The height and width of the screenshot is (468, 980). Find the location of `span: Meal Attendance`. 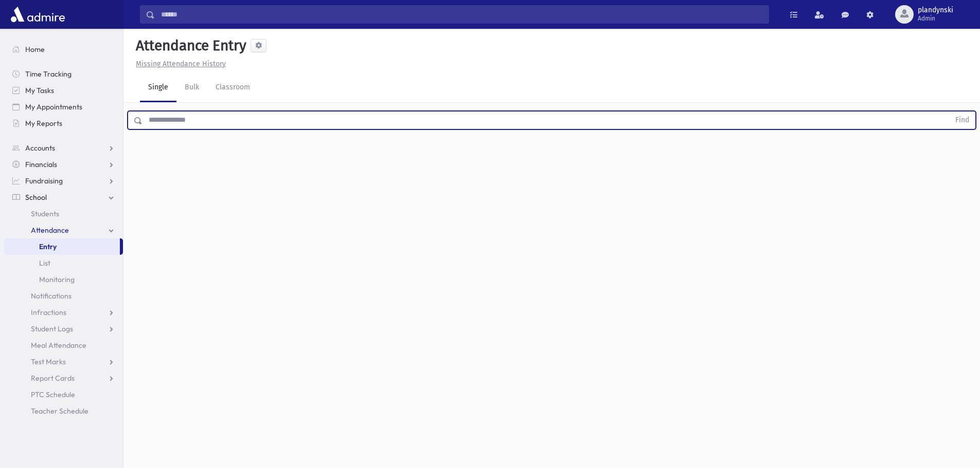

span: Meal Attendance is located at coordinates (59, 345).